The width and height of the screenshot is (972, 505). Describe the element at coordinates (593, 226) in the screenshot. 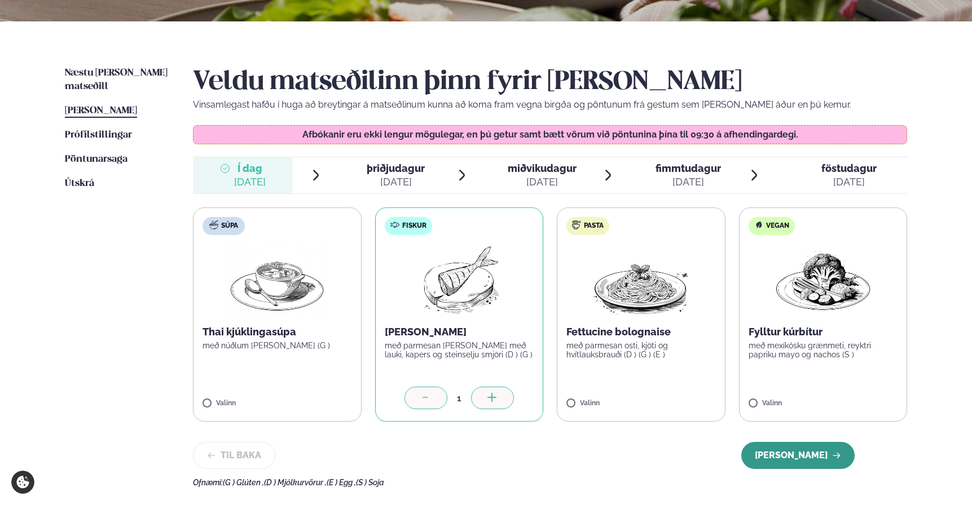

I see `span: Pasta` at that location.